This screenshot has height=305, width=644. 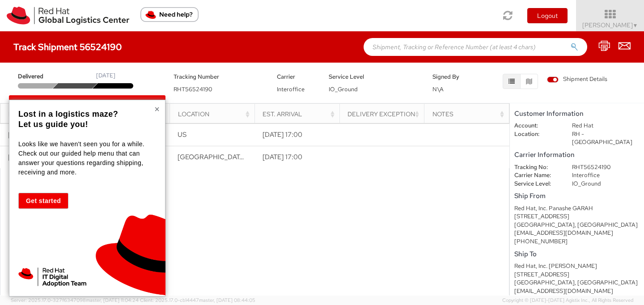 I want to click on div: Notes, so click(x=469, y=114).